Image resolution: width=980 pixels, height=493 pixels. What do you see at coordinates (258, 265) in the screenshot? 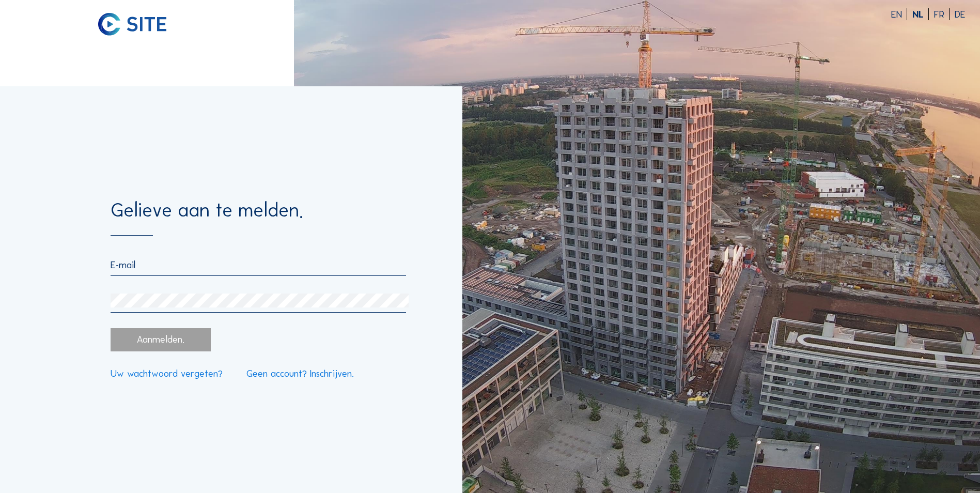
I see `input: E-mail` at bounding box center [258, 265].